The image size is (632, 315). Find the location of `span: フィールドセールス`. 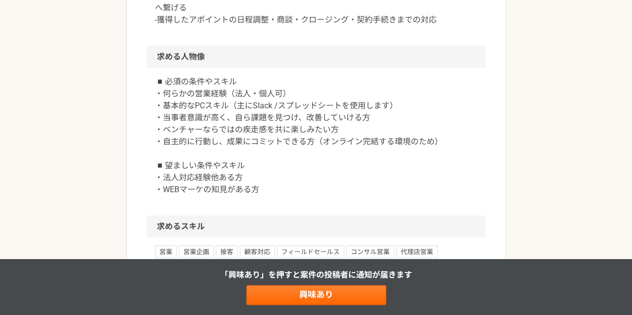

span: フィールドセールス is located at coordinates (310, 252).